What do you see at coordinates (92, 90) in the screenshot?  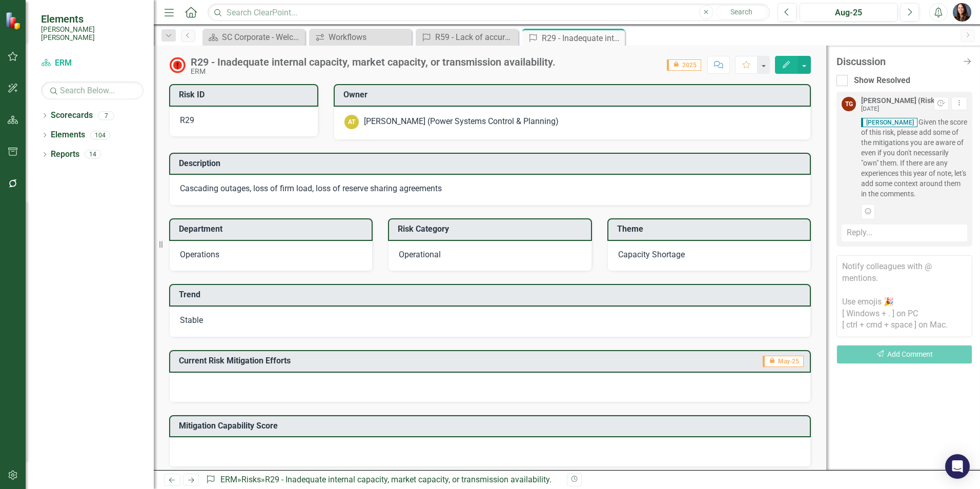 I see `input: Search Below...` at bounding box center [92, 90].